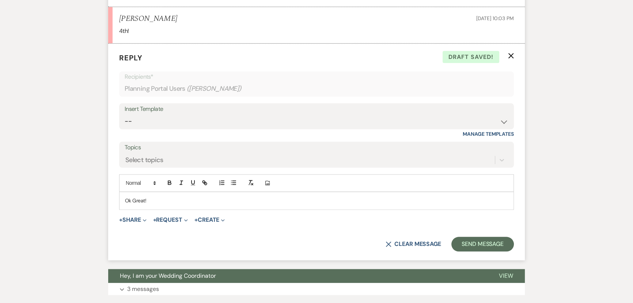 The height and width of the screenshot is (303, 633). Describe the element at coordinates (317, 289) in the screenshot. I see `button: 3 messages` at that location.